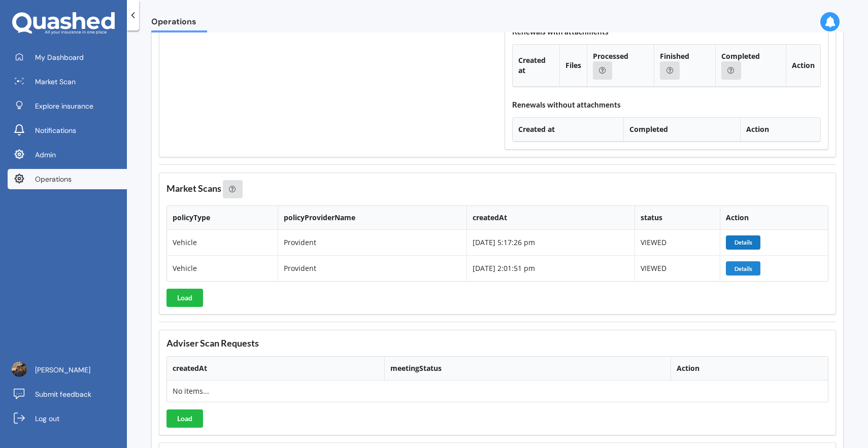 The height and width of the screenshot is (448, 868). I want to click on span: Submit feedback, so click(63, 394).